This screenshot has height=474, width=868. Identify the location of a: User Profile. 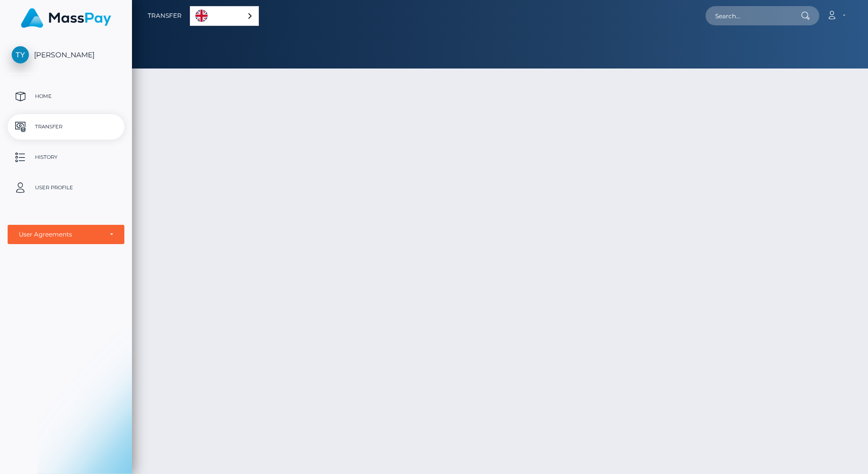
(66, 188).